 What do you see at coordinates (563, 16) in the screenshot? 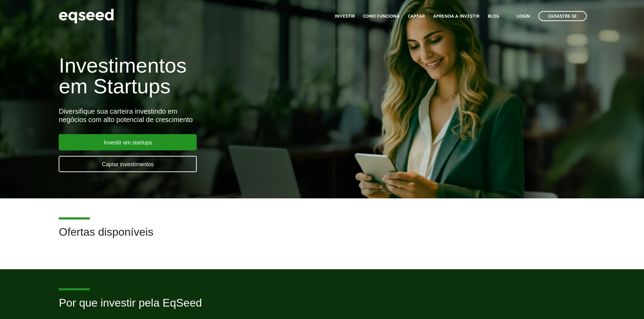
I see `a: Cadastre-se` at bounding box center [563, 16].